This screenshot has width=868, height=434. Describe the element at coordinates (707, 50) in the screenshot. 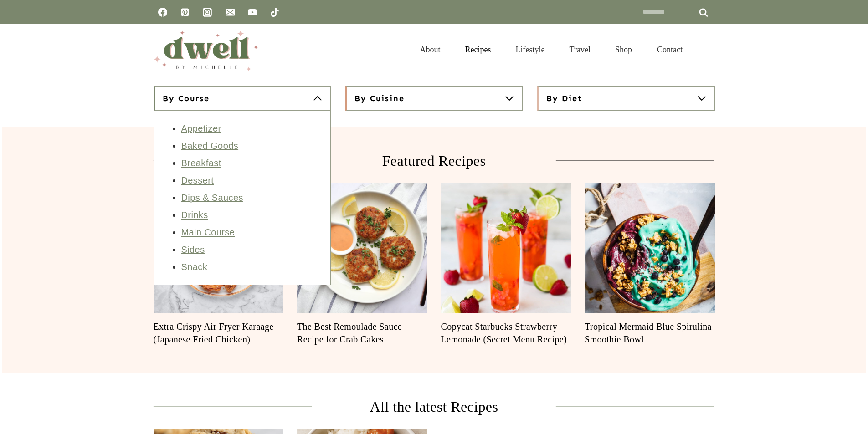

I see `button: View Search Form` at that location.